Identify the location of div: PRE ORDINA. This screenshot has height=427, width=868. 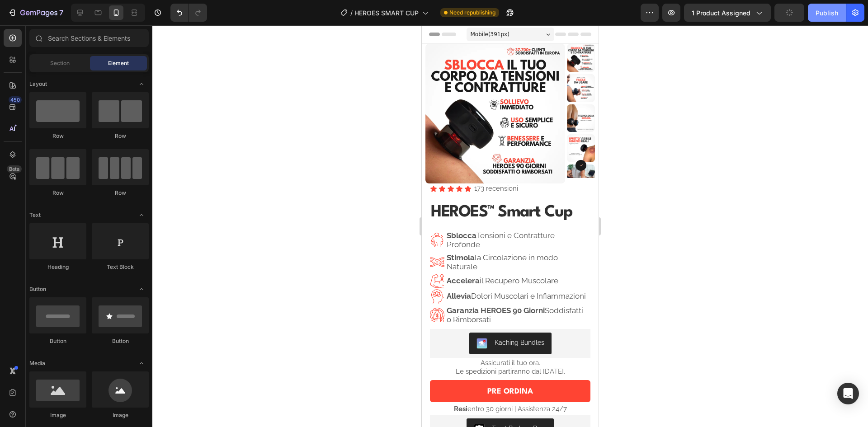
(88, 366).